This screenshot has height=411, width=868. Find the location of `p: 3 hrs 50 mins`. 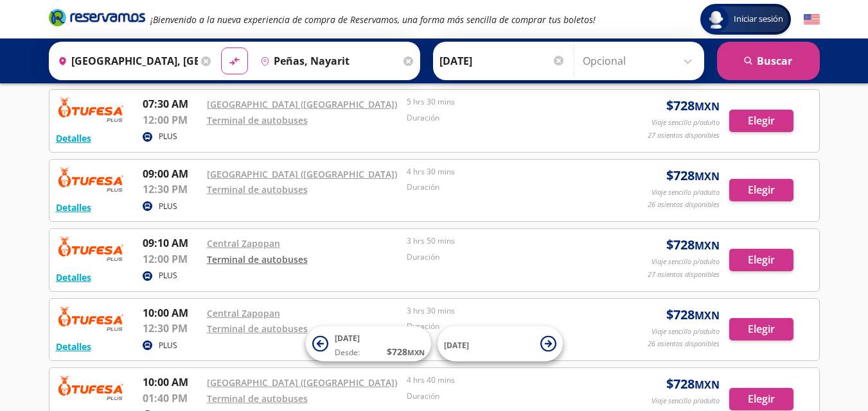

p: 3 hrs 50 mins is located at coordinates (504, 241).